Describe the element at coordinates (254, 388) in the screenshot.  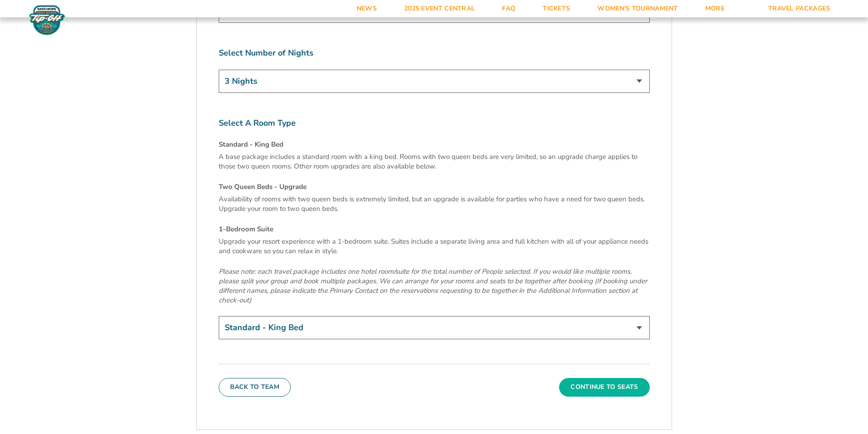
I see `button: Back To Team` at that location.